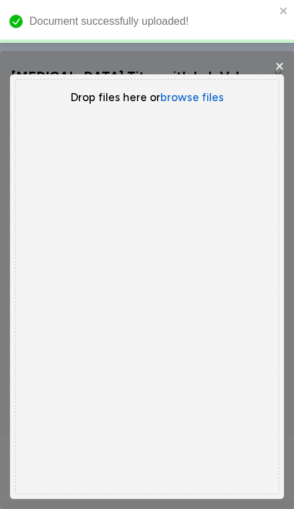 The image size is (294, 509). I want to click on button: Close Modal, so click(280, 66).